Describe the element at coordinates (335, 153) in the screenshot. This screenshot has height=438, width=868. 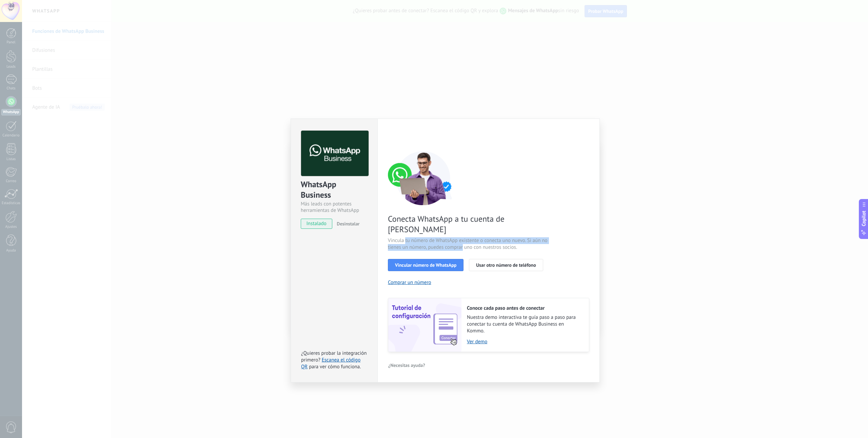
I see `img: logo_main.png` at that location.